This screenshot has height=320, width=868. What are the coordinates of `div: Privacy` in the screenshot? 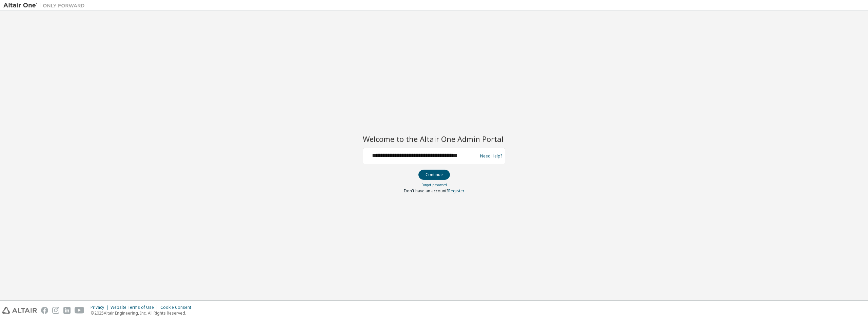 It's located at (101, 308).